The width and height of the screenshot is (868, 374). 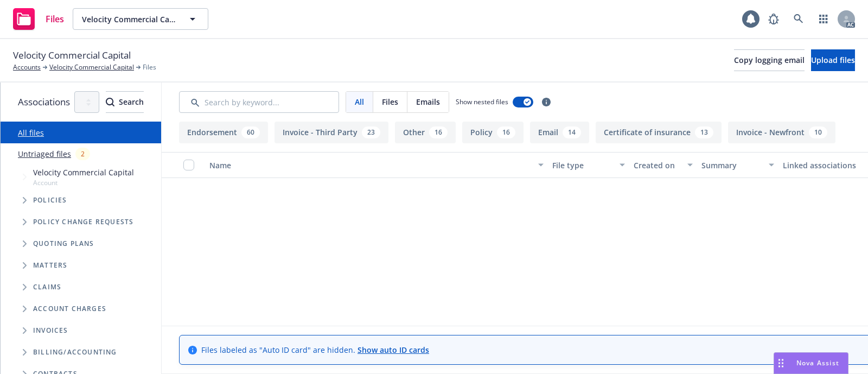 What do you see at coordinates (738, 165) in the screenshot?
I see `button: Summary` at bounding box center [738, 165].